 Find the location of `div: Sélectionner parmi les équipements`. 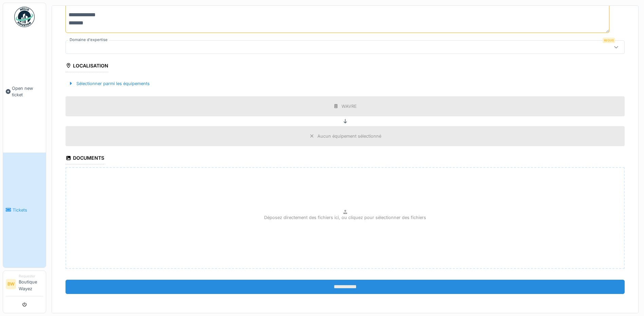

div: Sélectionner parmi les équipements is located at coordinates (109, 83).